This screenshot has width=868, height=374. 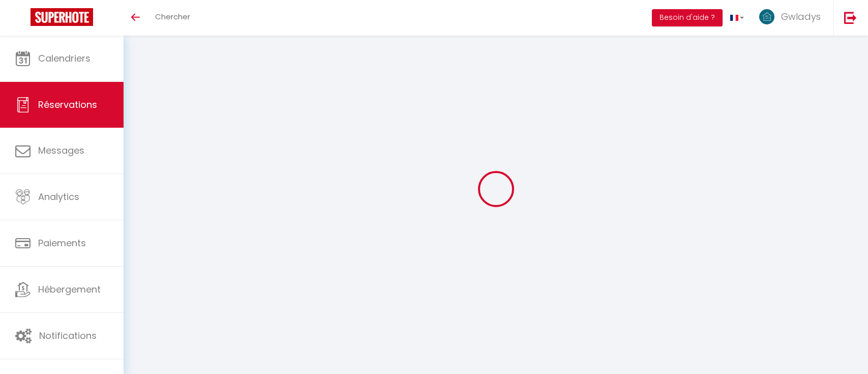 I want to click on span: Chercher, so click(x=172, y=16).